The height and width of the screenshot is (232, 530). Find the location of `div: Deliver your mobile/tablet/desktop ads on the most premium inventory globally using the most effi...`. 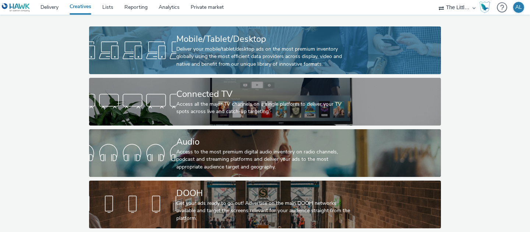

div: Deliver your mobile/tablet/desktop ads on the most premium inventory globally using the most effi... is located at coordinates (263, 57).